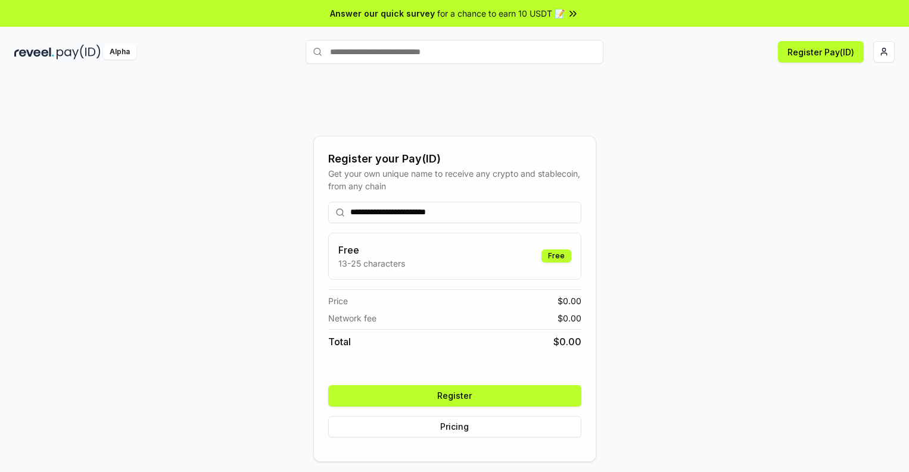  I want to click on span: Network fee, so click(352, 318).